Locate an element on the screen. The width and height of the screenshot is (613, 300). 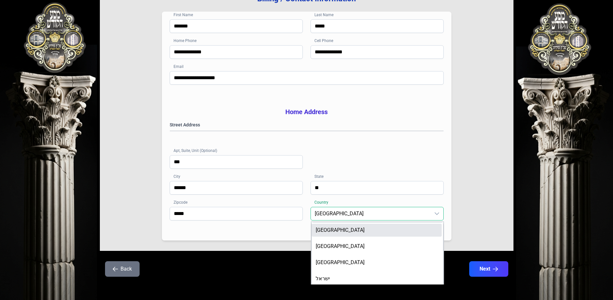
button: Back is located at coordinates (122, 269).